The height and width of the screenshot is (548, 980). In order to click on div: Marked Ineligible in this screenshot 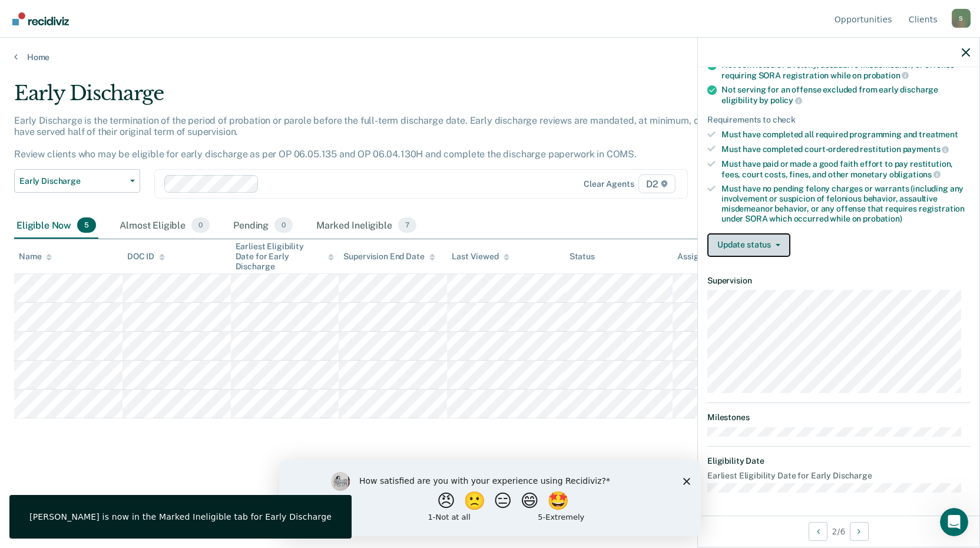, I will do `click(367, 225)`.